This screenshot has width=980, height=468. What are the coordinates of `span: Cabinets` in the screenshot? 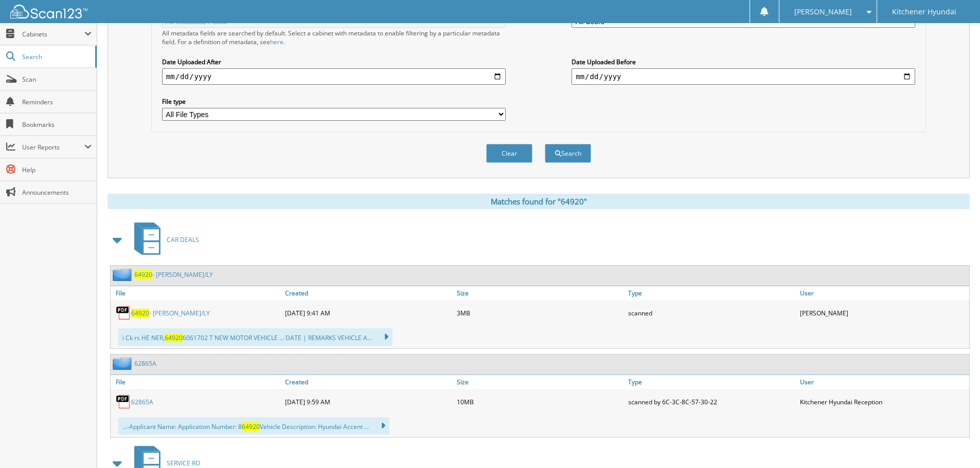 It's located at (53, 34).